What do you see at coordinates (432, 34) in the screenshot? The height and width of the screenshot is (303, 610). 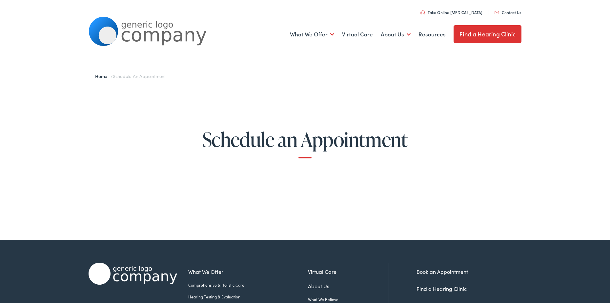 I see `a: Resources` at bounding box center [432, 34].